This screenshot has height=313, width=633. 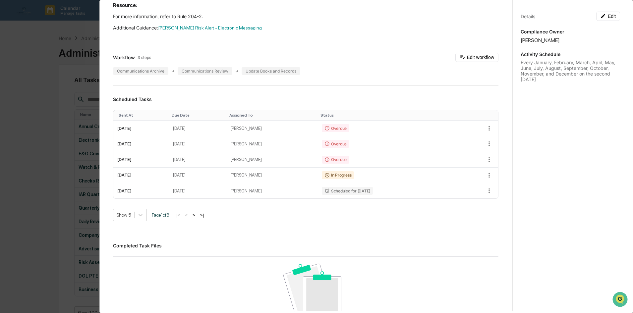 What do you see at coordinates (570, 71) in the screenshot?
I see `div: Every January, February, March, April, May, June, July, August, September, October, November, and...` at bounding box center [570, 71].